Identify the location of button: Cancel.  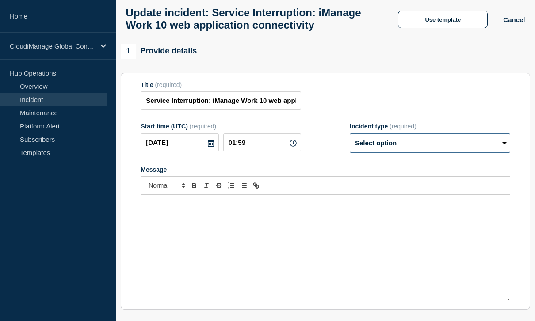
(514, 19).